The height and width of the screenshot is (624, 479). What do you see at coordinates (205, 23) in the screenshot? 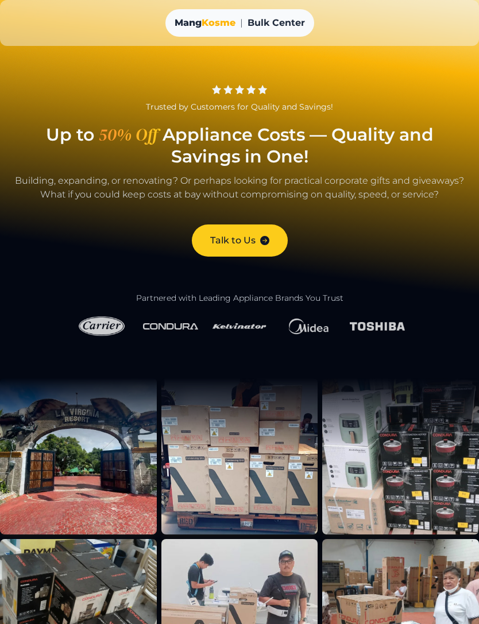
I see `a: MangKosme` at bounding box center [205, 23].